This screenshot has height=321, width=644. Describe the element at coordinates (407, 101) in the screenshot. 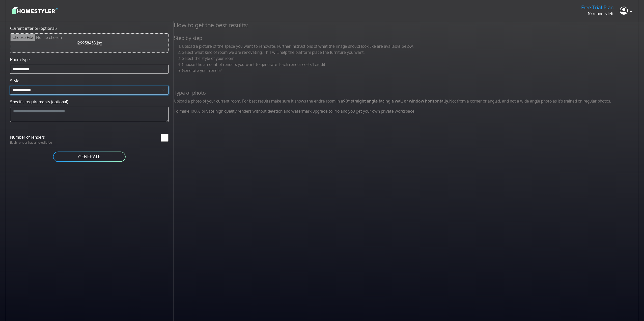

I see `p: Upload a photo of your current room. For best results make sure it shows the entire room in a Not...` at that location.